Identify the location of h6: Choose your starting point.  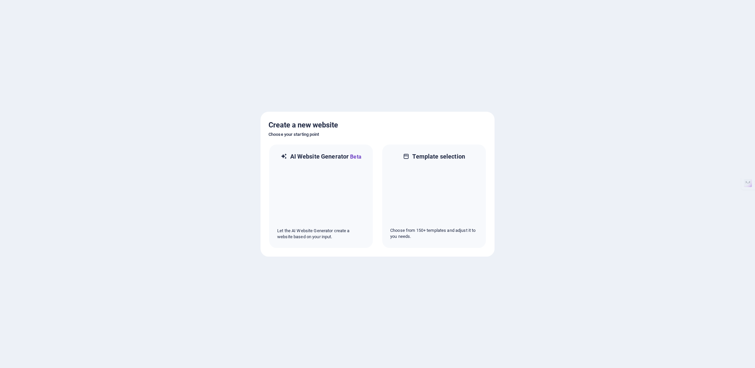
(378, 134).